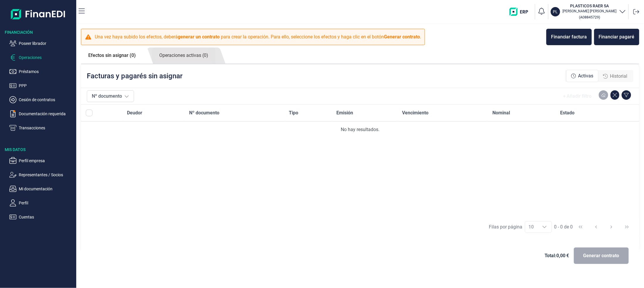  What do you see at coordinates (617, 37) in the screenshot?
I see `button: Financiar pagaré` at bounding box center [617, 37].